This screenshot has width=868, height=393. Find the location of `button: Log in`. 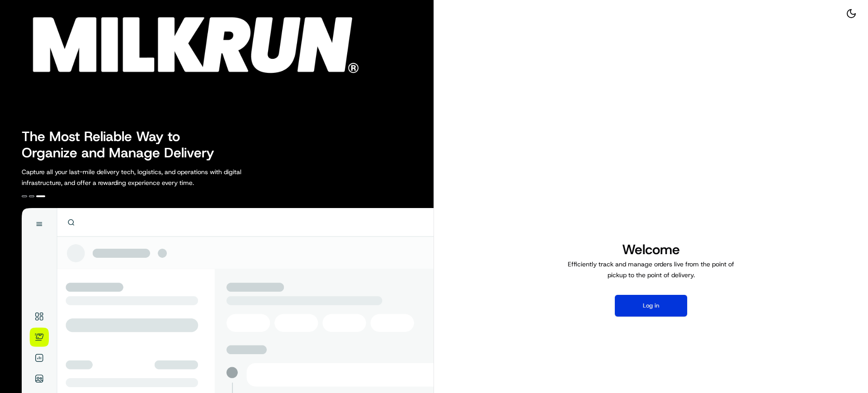

button: Log in is located at coordinates (651, 306).